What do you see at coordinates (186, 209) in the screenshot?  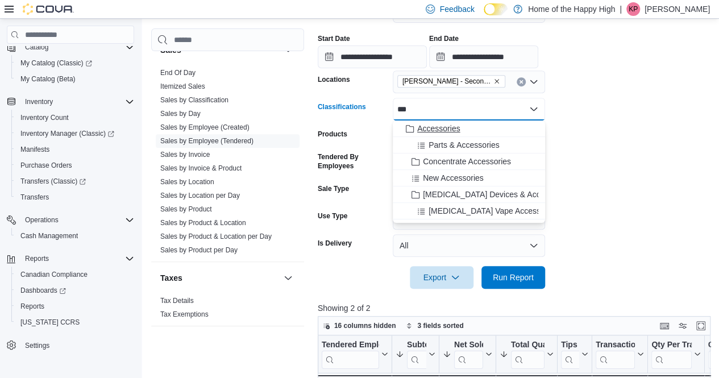 I see `span: Sales by Product` at bounding box center [186, 209].